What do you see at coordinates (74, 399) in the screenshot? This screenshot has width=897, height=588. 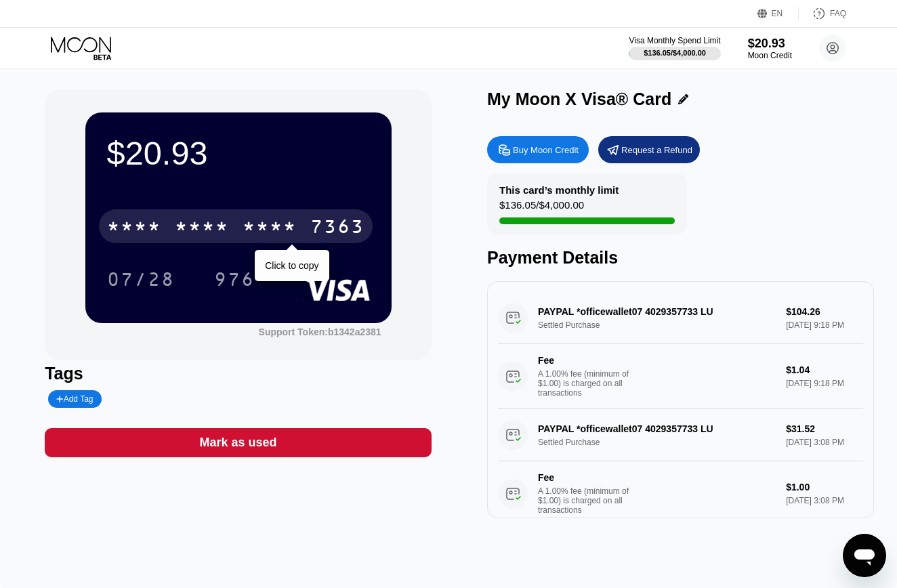 I see `div: Add Tag` at bounding box center [74, 399].